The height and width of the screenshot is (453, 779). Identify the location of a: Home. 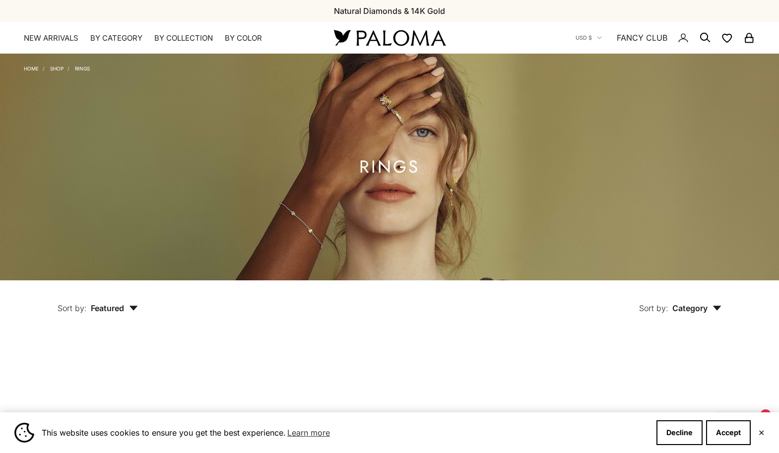
(31, 68).